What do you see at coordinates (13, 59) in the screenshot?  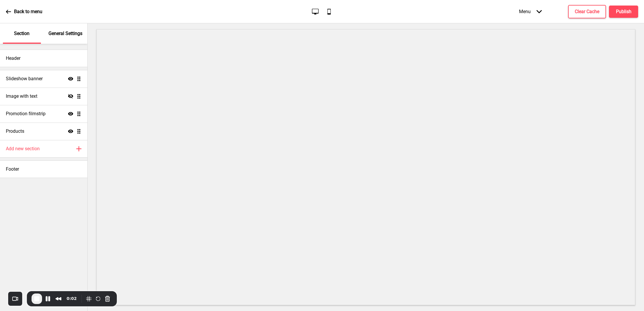 I see `h4: Header` at bounding box center [13, 59].